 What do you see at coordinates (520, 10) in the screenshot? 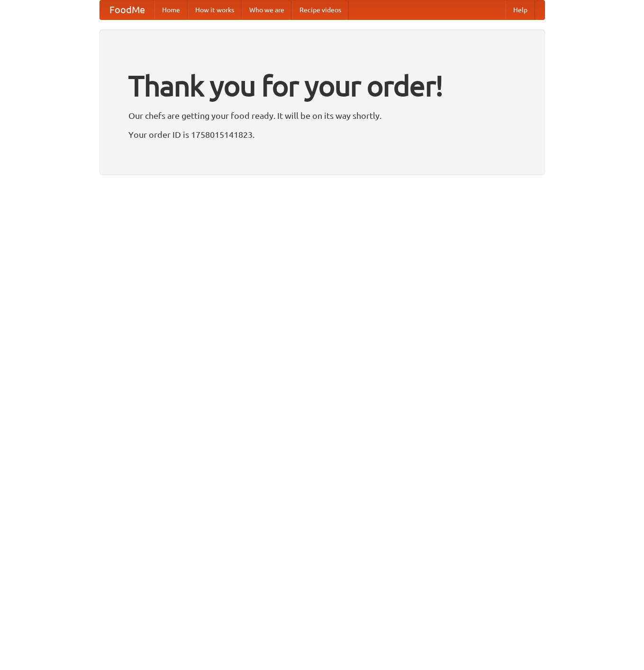
I see `a: Help` at bounding box center [520, 10].